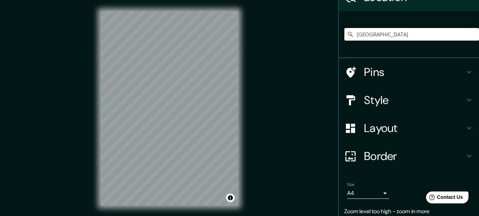 The width and height of the screenshot is (479, 216). Describe the element at coordinates (414, 72) in the screenshot. I see `h4: Pins` at that location.